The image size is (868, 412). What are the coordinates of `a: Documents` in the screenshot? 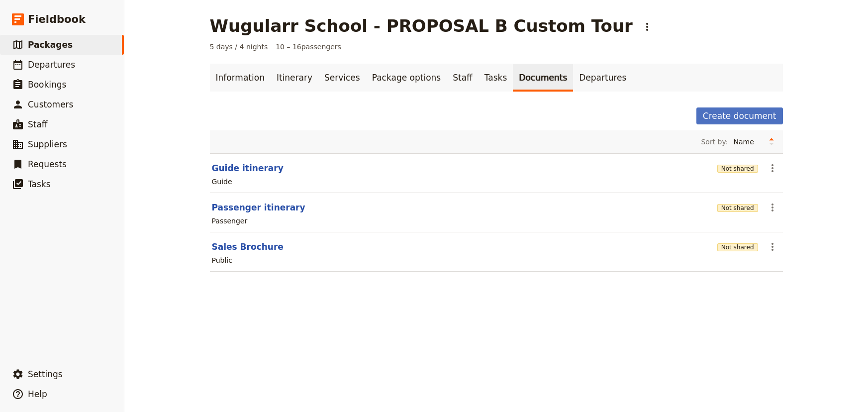 It's located at (543, 78).